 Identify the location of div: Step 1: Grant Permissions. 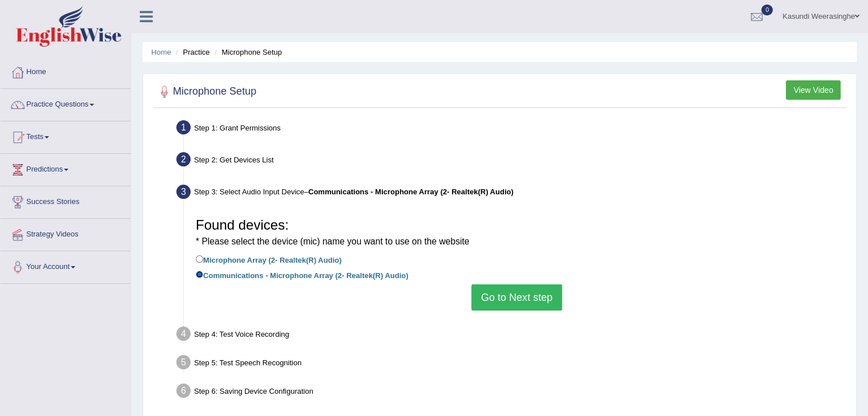
(511, 129).